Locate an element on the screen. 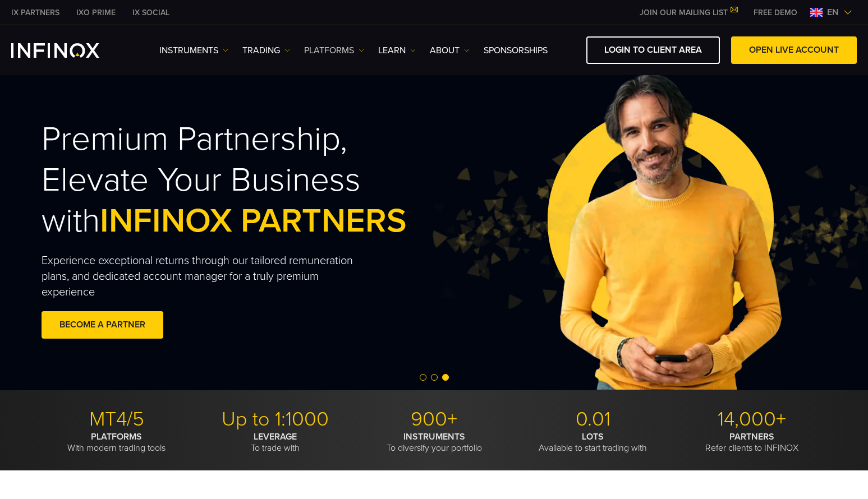 This screenshot has width=868, height=499. p: With modern trading tools is located at coordinates (117, 443).